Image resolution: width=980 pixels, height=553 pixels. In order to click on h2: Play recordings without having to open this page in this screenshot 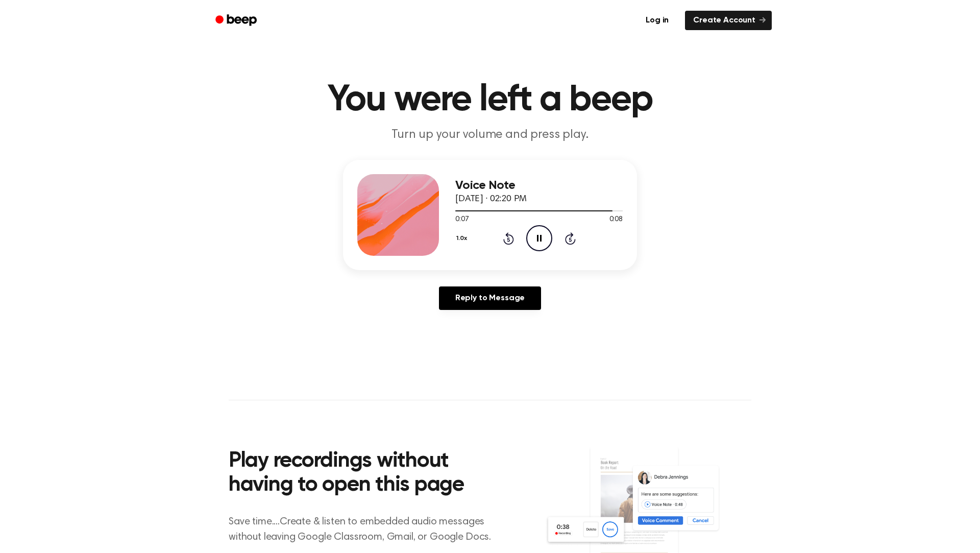, I will do `click(366, 473)`.